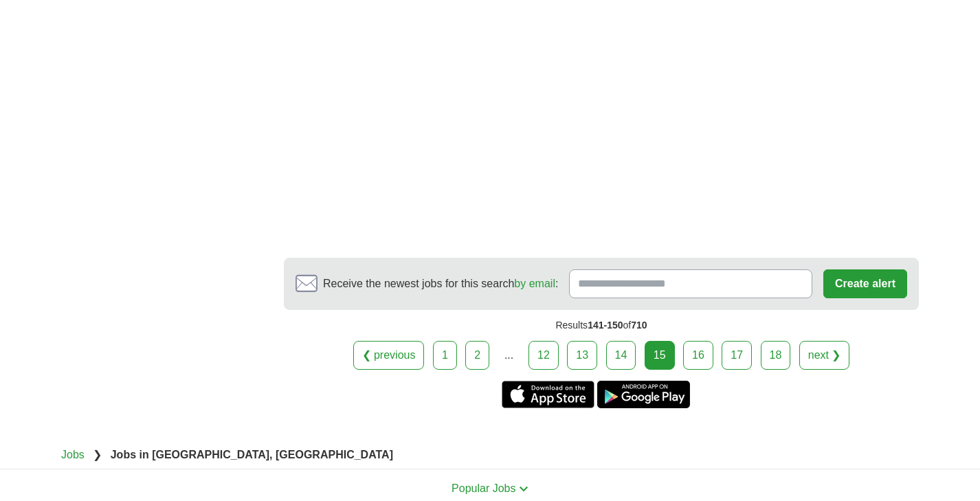  What do you see at coordinates (605, 325) in the screenshot?
I see `span: 141-150` at bounding box center [605, 325].